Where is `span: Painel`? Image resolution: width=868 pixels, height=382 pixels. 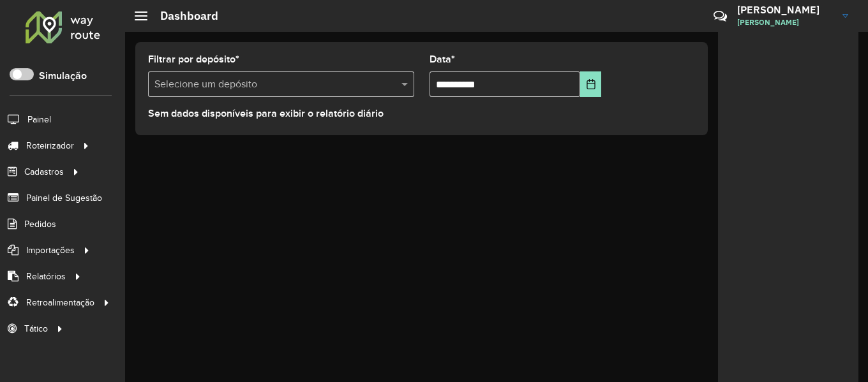 span: Painel is located at coordinates (39, 120).